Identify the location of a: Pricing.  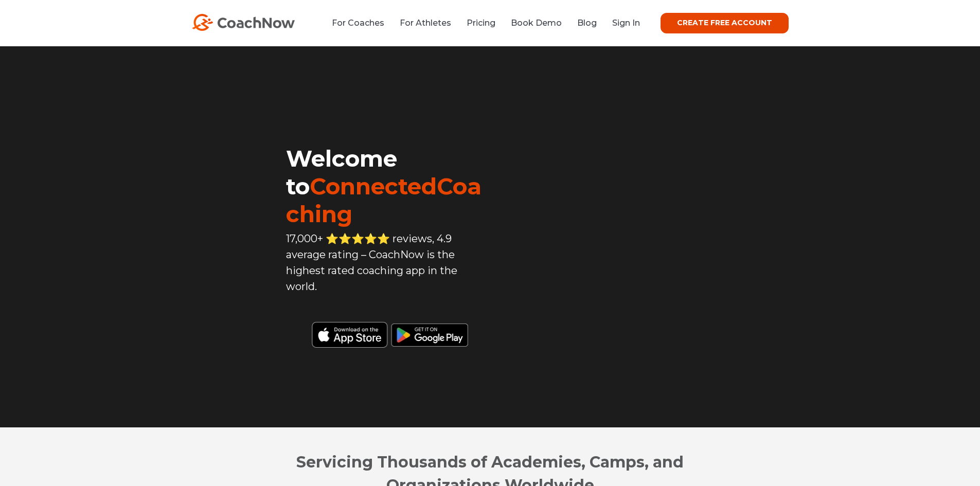
(481, 23).